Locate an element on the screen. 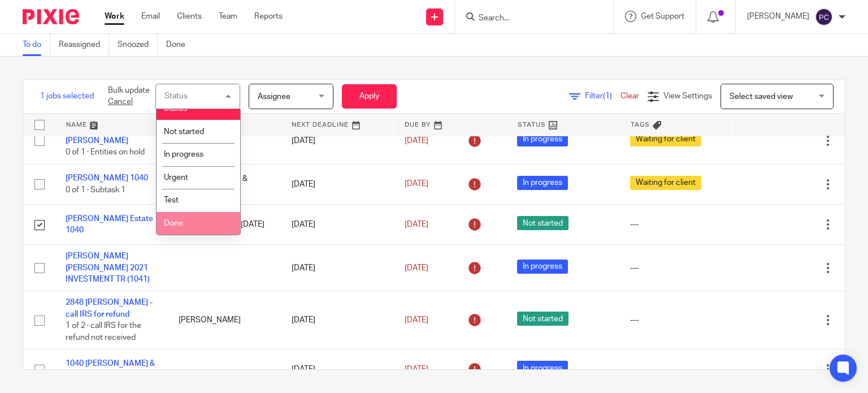 The width and height of the screenshot is (868, 393). a: Snoozed is located at coordinates (137, 45).